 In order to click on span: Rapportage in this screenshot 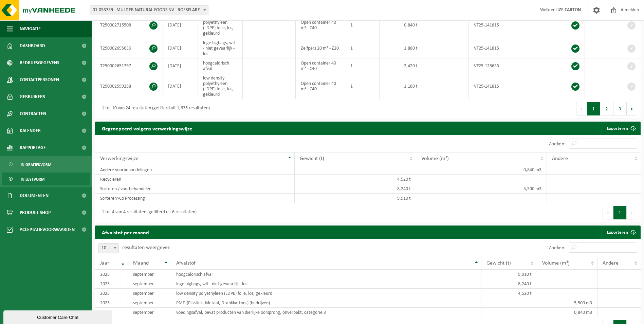, I will do `click(33, 148)`.